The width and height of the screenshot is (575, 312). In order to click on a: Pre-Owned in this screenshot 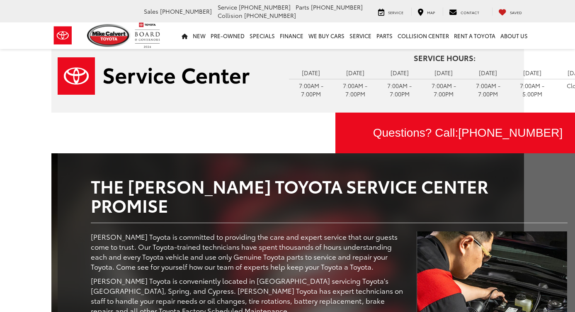, I will do `click(228, 36)`.